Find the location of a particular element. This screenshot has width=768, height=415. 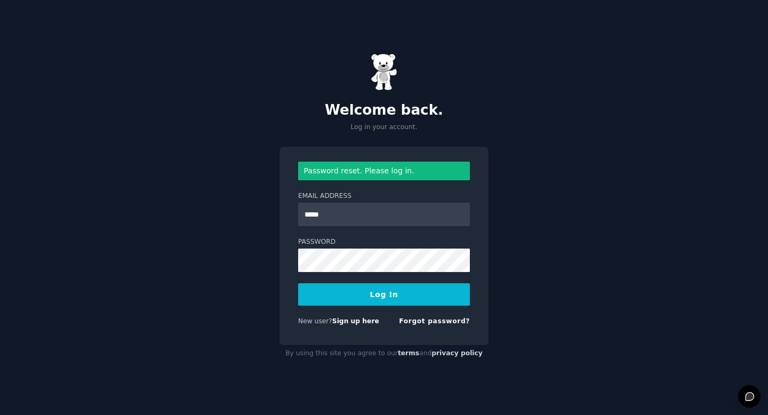

div: Password reset. Please log in. is located at coordinates (384, 171).